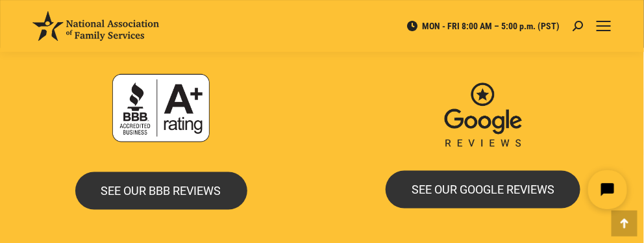  What do you see at coordinates (161, 108) in the screenshot?
I see `img: Accredited A+ with Better Business Bureau` at bounding box center [161, 108].